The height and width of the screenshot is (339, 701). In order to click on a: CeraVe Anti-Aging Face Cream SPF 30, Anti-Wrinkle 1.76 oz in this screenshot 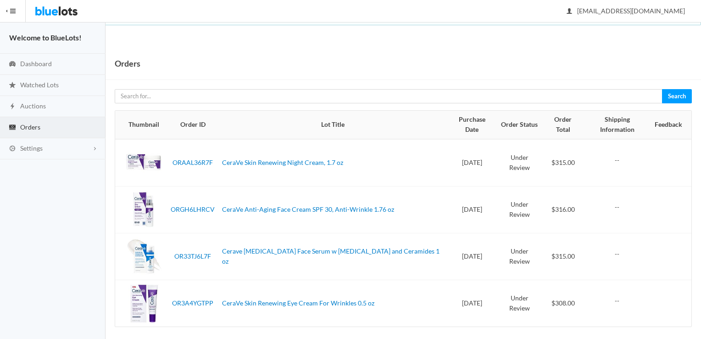, I will do `click(308, 209)`.